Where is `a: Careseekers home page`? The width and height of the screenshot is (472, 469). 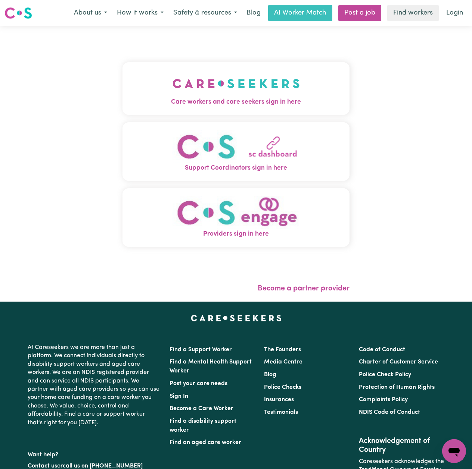 a: Careseekers home page is located at coordinates (236, 318).